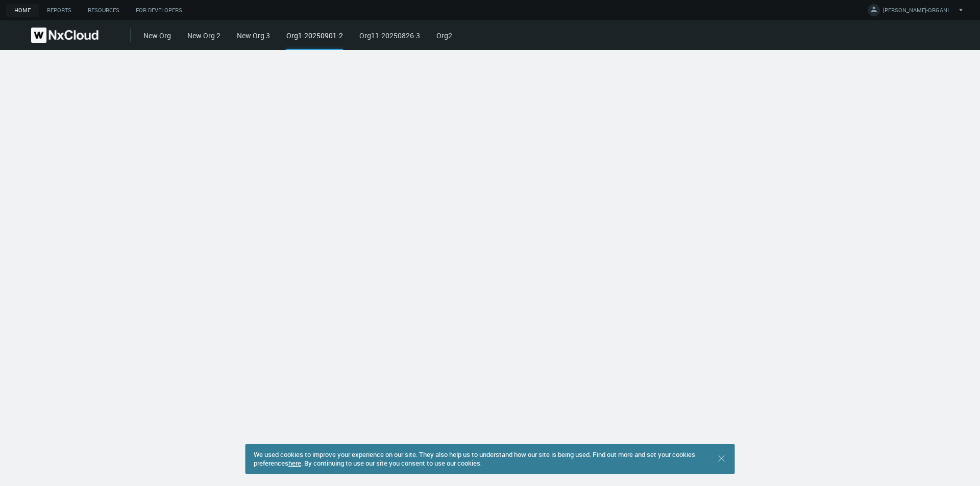  What do you see at coordinates (253, 36) in the screenshot?
I see `a: New Org 3` at bounding box center [253, 36].